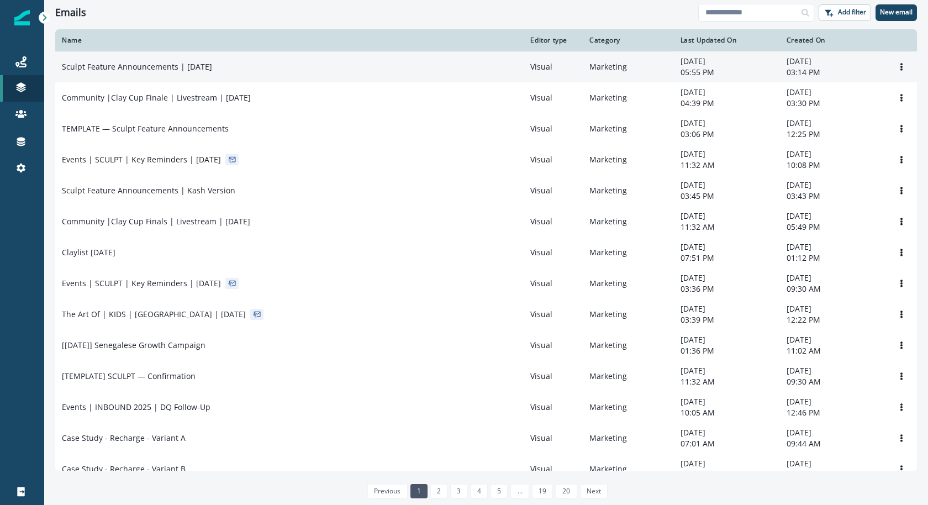 The image size is (928, 505). What do you see at coordinates (727, 320) in the screenshot?
I see `p: 03:39 PM` at bounding box center [727, 320].